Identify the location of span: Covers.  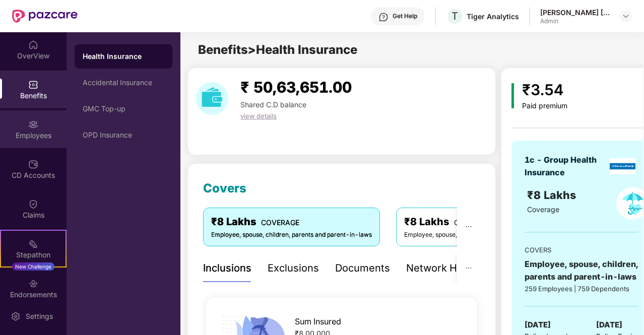
(225, 188).